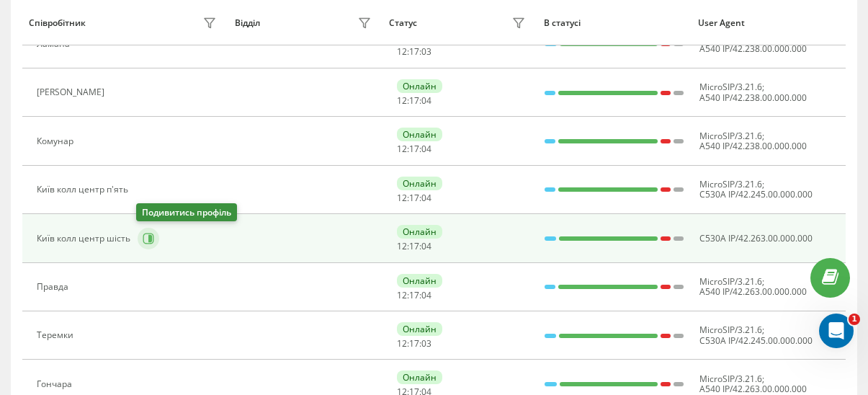 The height and width of the screenshot is (395, 868). What do you see at coordinates (28, 258) in the screenshot?
I see `button: Вибір емодзі` at bounding box center [28, 258].